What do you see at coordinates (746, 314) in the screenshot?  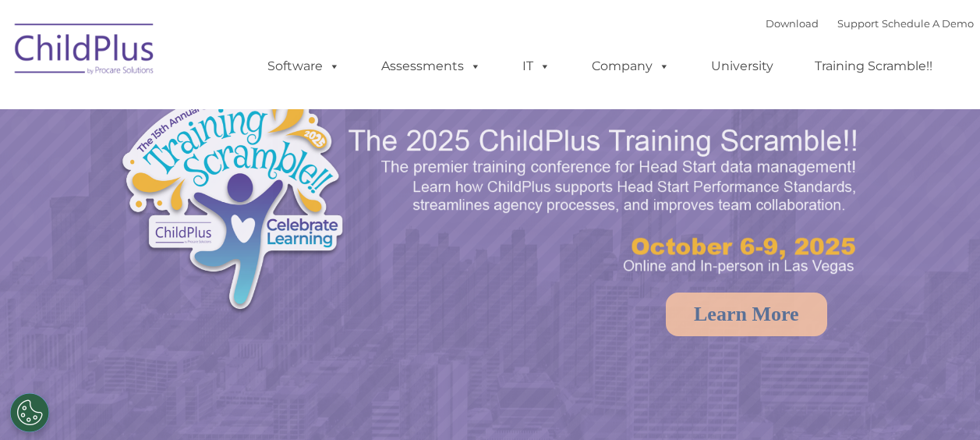 I see `a: Learn More` at bounding box center [746, 314].